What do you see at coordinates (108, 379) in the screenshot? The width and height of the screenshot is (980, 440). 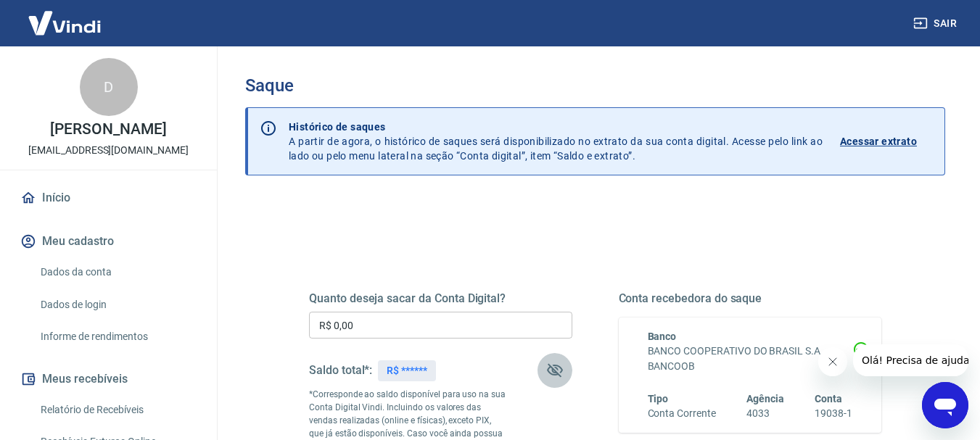 I see `button: Meus recebíveis` at bounding box center [108, 379].